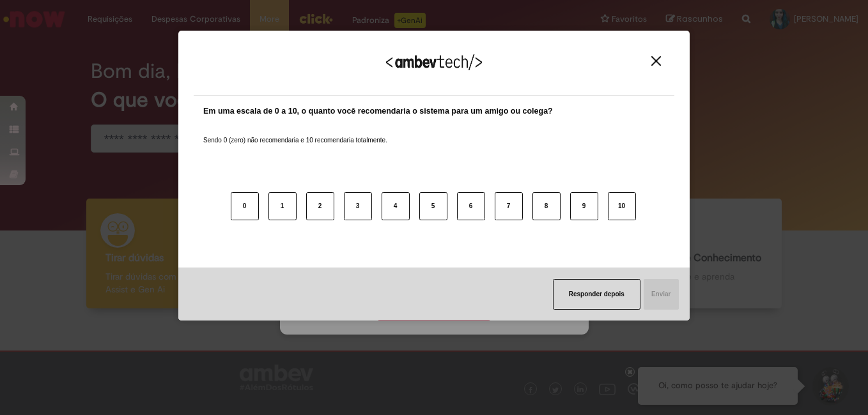 This screenshot has height=415, width=868. I want to click on button: 2, so click(320, 207).